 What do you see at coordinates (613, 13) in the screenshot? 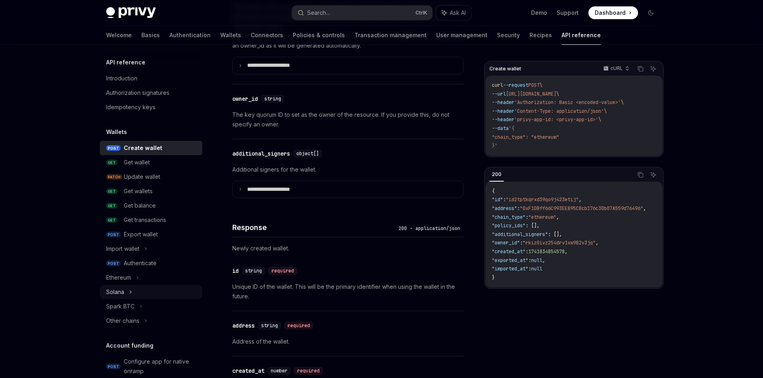
I see `a: Dashboard` at bounding box center [613, 13].